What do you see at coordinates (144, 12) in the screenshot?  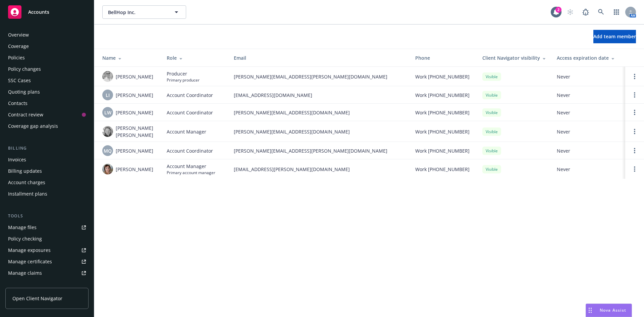 I see `button: BellHop Inc.` at bounding box center [144, 12].